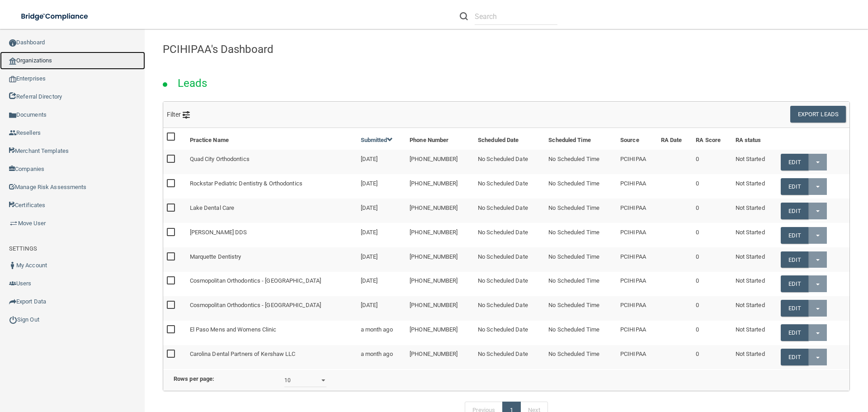 This screenshot has width=868, height=412. Describe the element at coordinates (272, 356) in the screenshot. I see `td: Carolina Dental Partners of Kershaw LLC` at that location.